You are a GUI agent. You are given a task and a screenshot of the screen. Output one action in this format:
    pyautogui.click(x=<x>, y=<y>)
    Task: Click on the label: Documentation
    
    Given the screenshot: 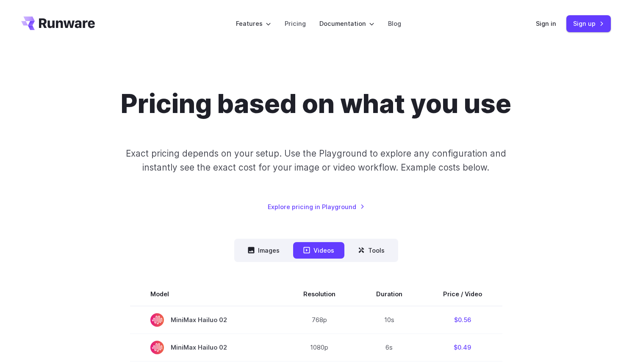 What is the action you would take?
    pyautogui.click(x=347, y=24)
    